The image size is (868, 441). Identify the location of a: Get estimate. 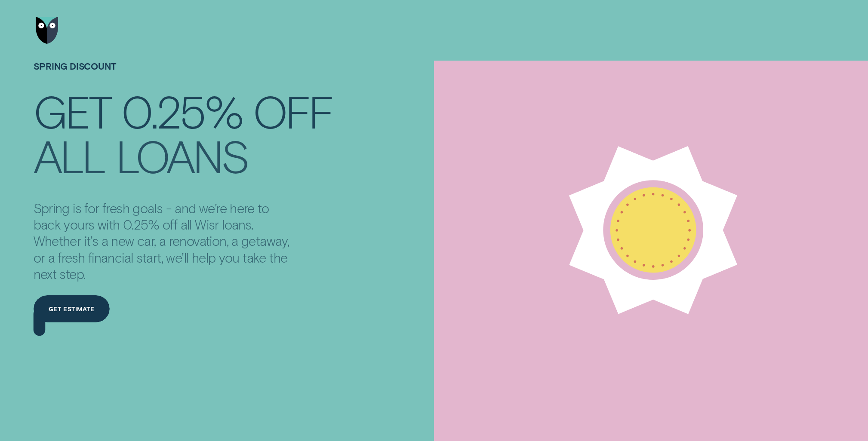
(72, 309).